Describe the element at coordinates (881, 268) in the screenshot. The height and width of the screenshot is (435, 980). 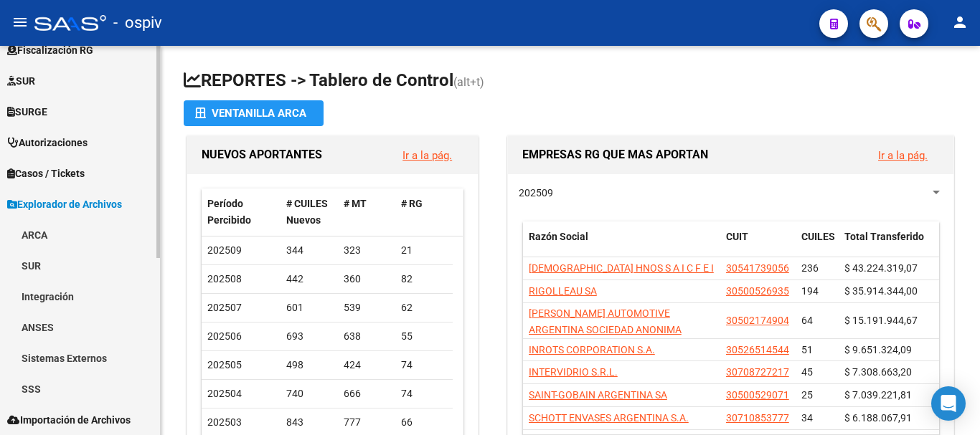
I see `span: $ 43.224.319,07` at that location.